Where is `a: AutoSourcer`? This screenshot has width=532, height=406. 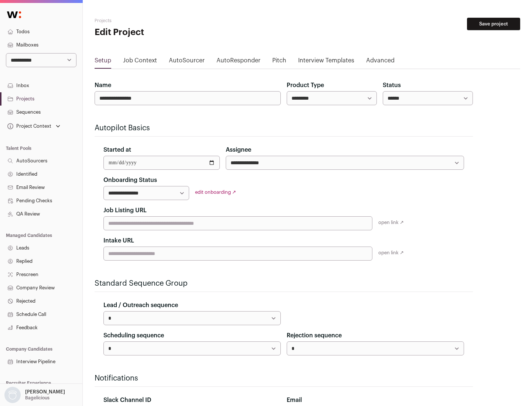 a: AutoSourcer is located at coordinates (186, 62).